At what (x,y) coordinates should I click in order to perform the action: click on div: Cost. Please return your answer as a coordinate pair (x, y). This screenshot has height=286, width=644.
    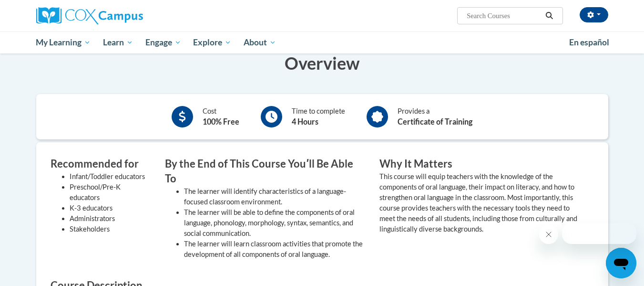
    Looking at the image, I should click on (221, 116).